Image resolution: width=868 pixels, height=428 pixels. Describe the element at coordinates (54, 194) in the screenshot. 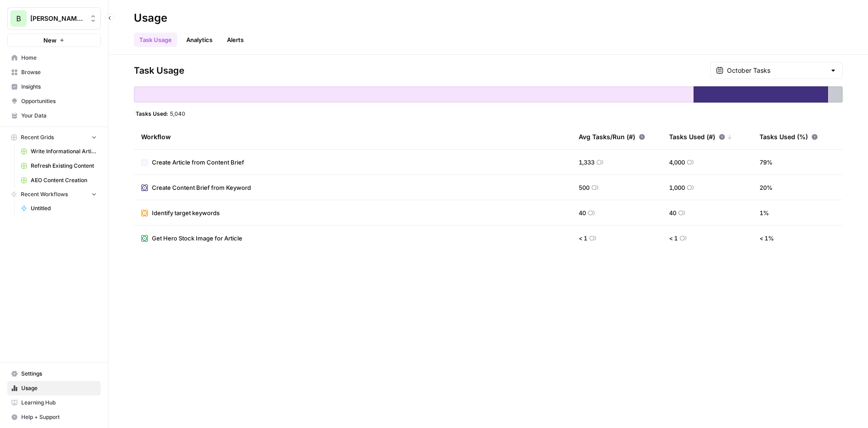

I see `button: Recent Workflows` at that location.